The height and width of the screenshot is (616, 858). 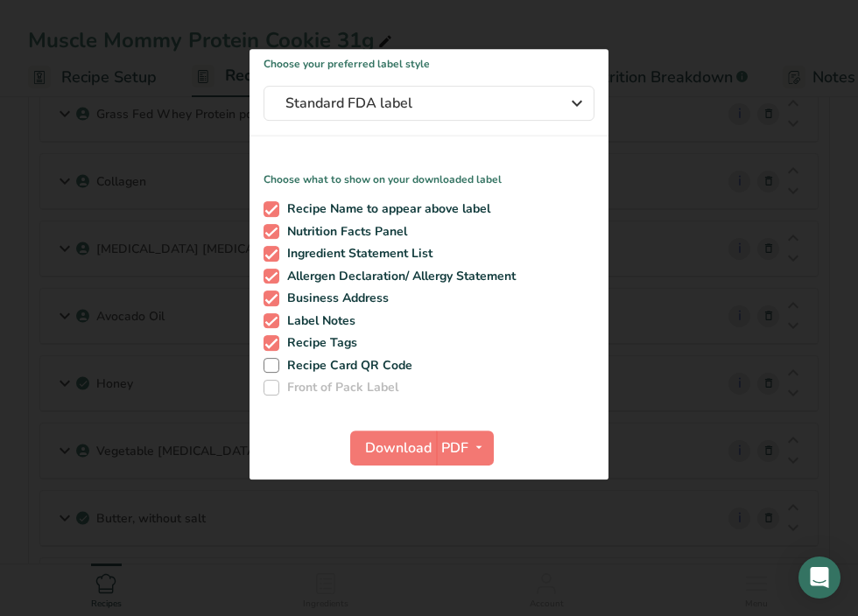 I want to click on span: Recipe Card QR Code, so click(x=346, y=366).